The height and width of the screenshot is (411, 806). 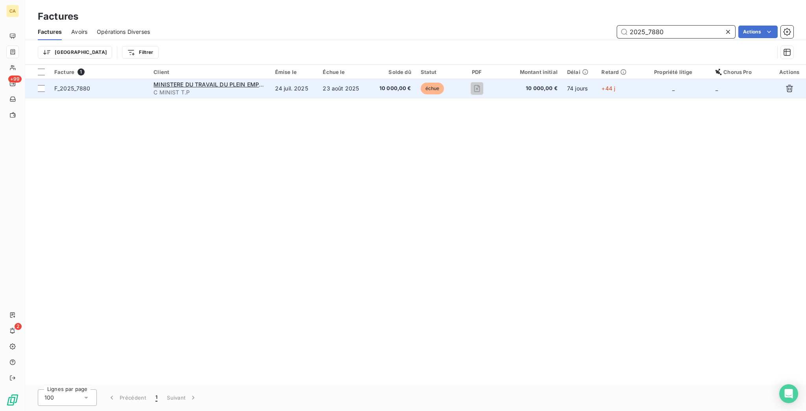 What do you see at coordinates (209, 92) in the screenshot?
I see `span: C MINIST T.P` at bounding box center [209, 92].